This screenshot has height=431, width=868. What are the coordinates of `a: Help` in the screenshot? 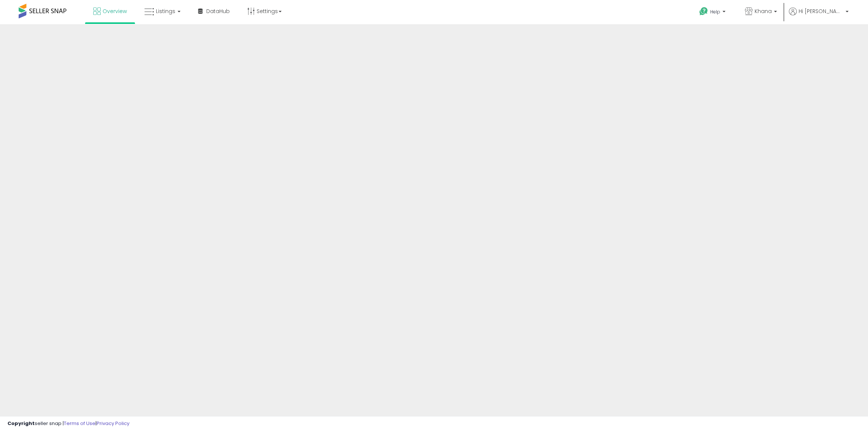 It's located at (713, 13).